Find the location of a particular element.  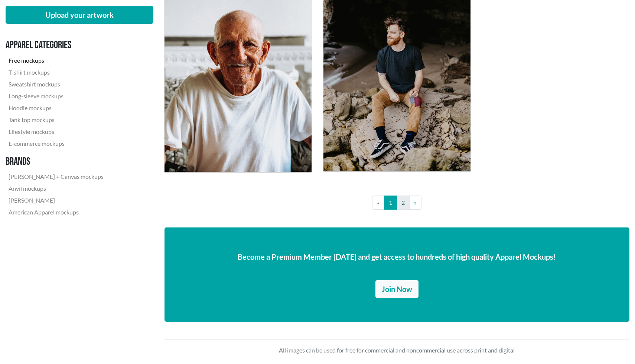

a: Hoodie mockups is located at coordinates (56, 108).